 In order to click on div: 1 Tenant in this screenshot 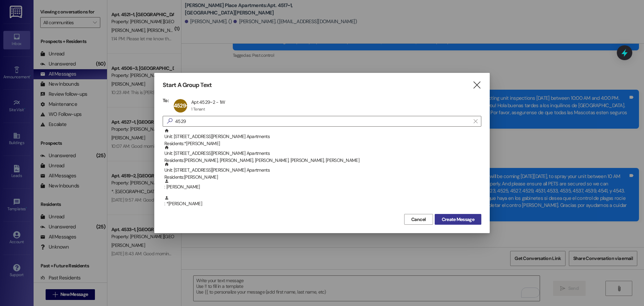, I will do `click(198, 109)`.